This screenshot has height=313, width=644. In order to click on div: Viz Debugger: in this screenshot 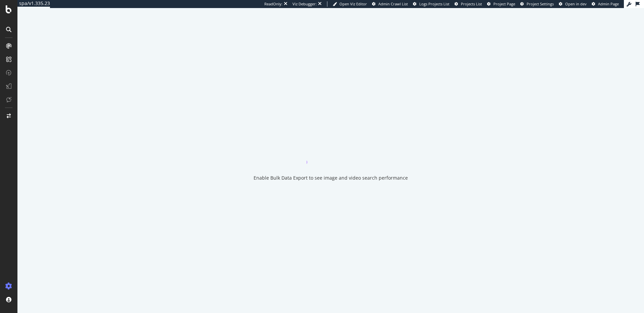, I will do `click(304, 4)`.